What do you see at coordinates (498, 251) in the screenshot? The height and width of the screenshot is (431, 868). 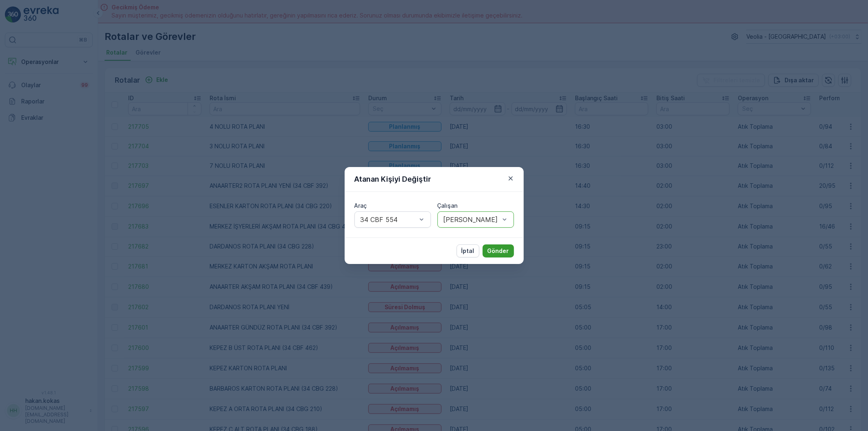 I see `button: Gönder` at bounding box center [498, 251].